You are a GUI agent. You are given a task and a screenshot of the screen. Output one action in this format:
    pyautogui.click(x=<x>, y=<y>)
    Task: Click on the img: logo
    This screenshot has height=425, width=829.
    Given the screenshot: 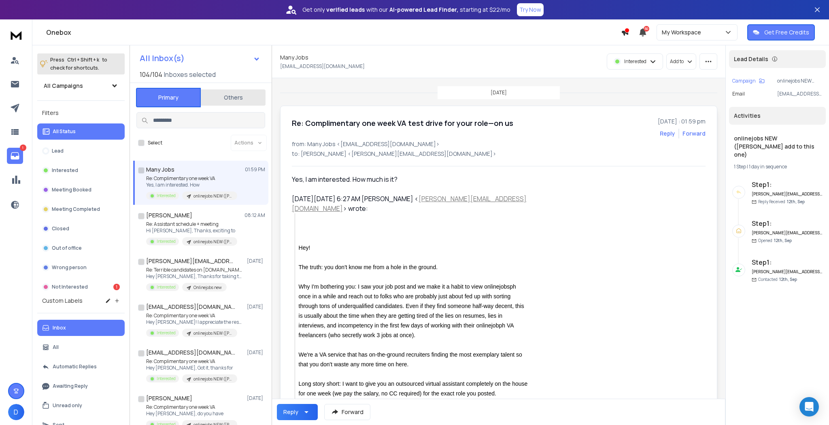 What is the action you would take?
    pyautogui.click(x=16, y=35)
    